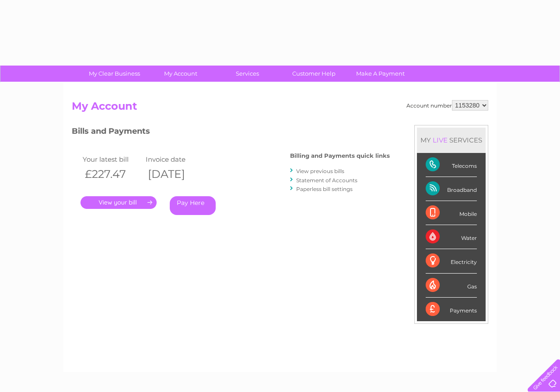  What do you see at coordinates (181, 73) in the screenshot?
I see `a: My Account` at bounding box center [181, 73].